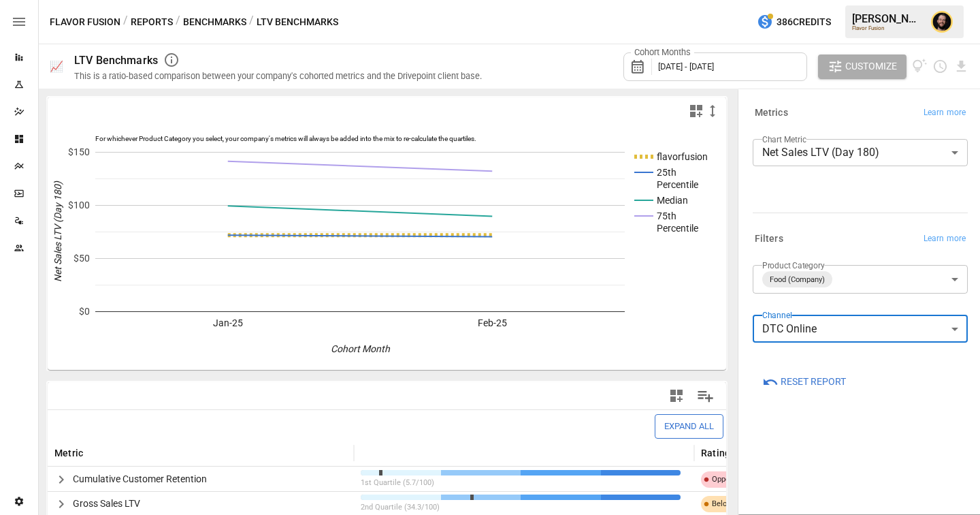 This screenshot has height=515, width=980. Describe the element at coordinates (278, 76) in the screenshot. I see `div: This is a ratio-based comparison between your company's cohorted metrics and the Drivepoint clien...` at that location.